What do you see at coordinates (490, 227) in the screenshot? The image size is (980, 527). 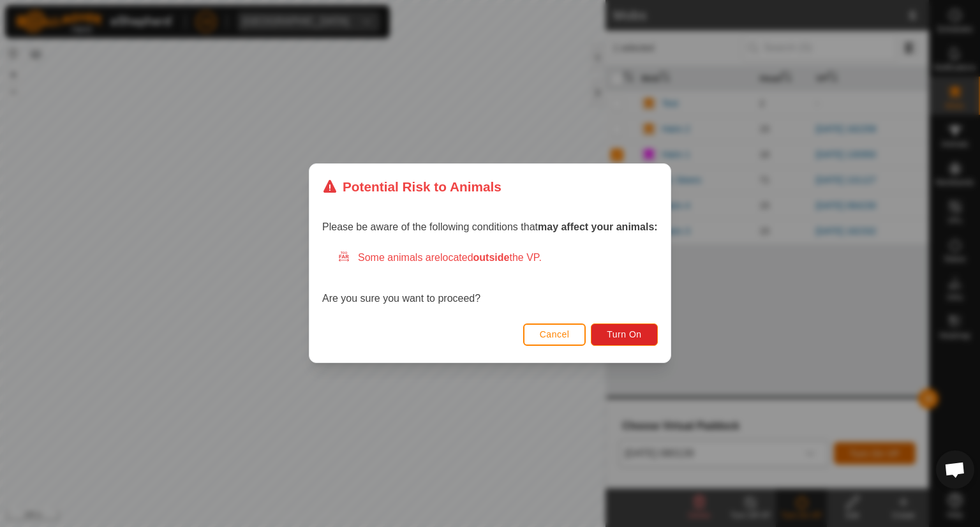 I see `span: Please be aware of the following conditions that` at bounding box center [490, 227].